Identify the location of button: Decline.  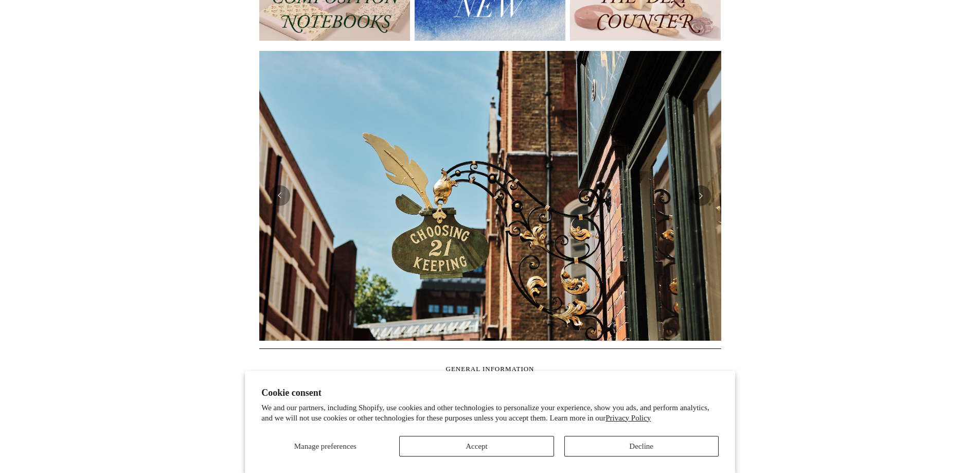
(642, 446).